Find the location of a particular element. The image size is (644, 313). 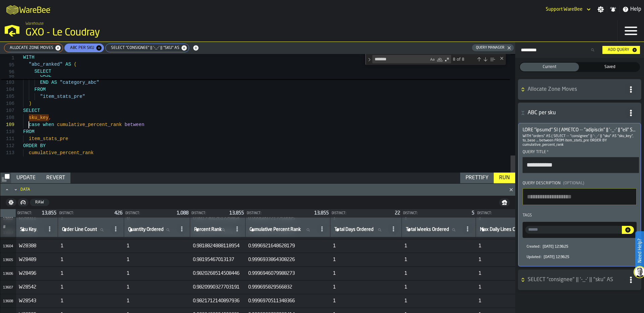

div: 110 is located at coordinates (7, 132).